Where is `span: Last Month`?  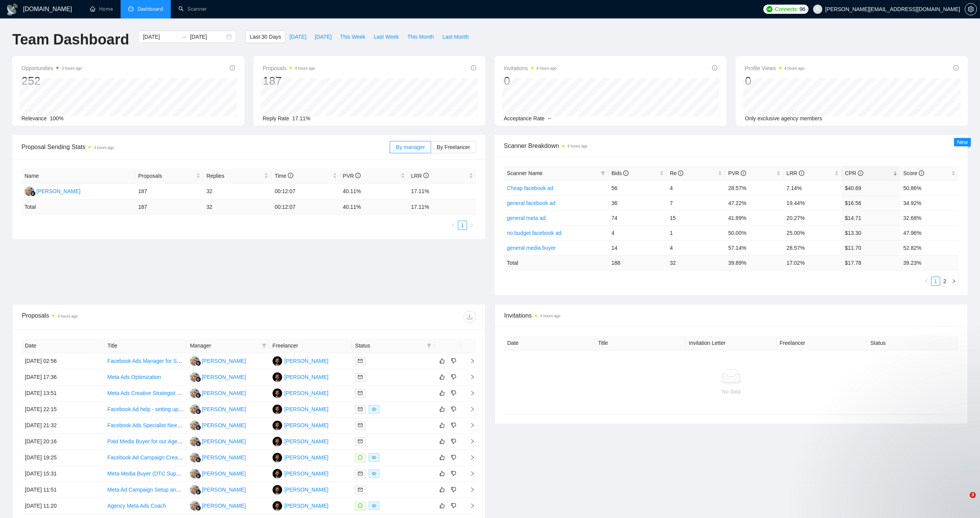
span: Last Month is located at coordinates (455, 37).